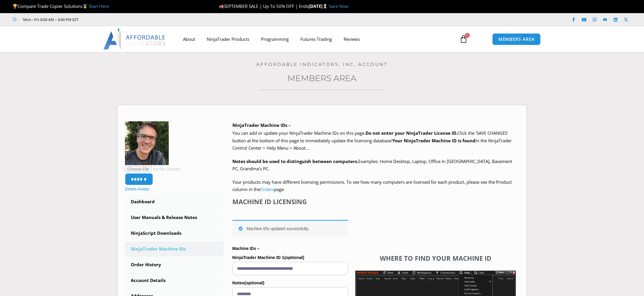 The height and width of the screenshot is (296, 644). I want to click on b: NinjaTrader Machine IDs –, so click(261, 125).